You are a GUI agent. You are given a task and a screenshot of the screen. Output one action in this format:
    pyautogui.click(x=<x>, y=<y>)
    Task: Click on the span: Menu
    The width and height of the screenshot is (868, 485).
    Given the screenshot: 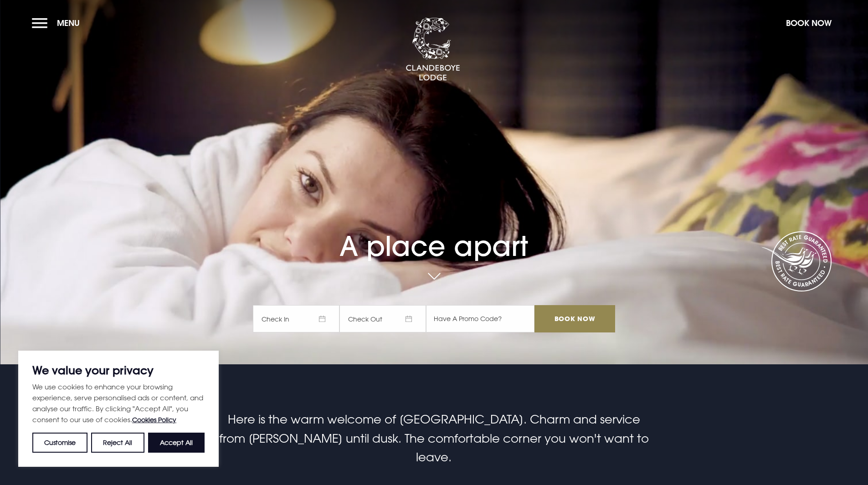 What is the action you would take?
    pyautogui.click(x=69, y=23)
    